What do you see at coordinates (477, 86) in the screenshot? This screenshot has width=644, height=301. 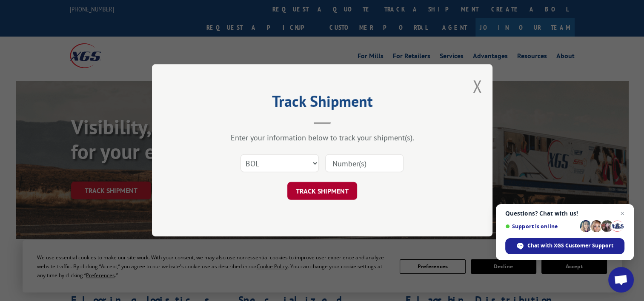 I see `button: Close modal` at bounding box center [477, 86].